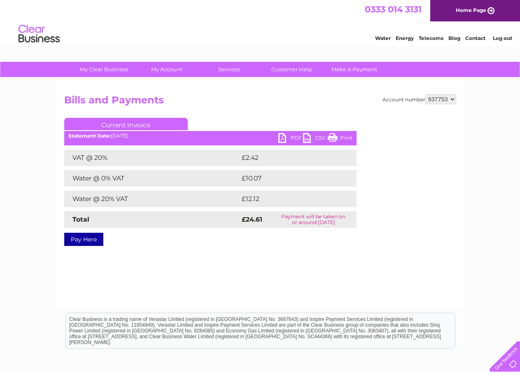 The height and width of the screenshot is (372, 520). What do you see at coordinates (152, 158) in the screenshot?
I see `td: VAT @ 20%` at bounding box center [152, 158].